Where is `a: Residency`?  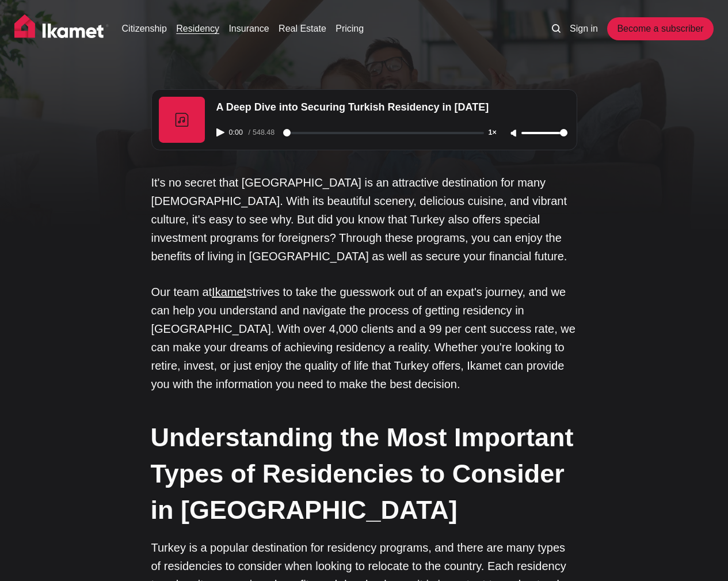
a: Residency is located at coordinates (197, 29).